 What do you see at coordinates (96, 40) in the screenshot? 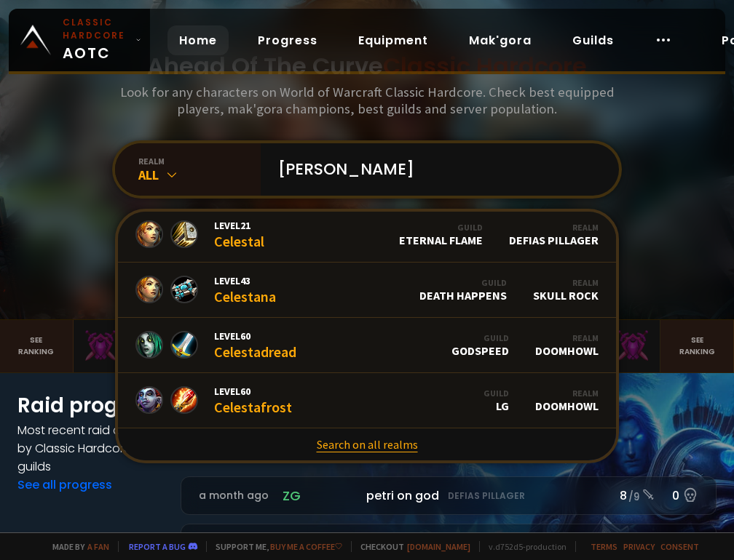
I see `span: AOTC` at bounding box center [96, 40].